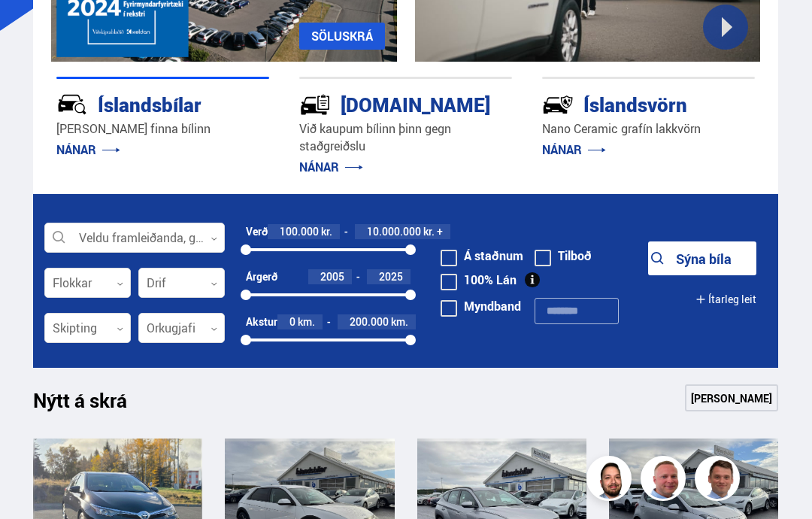 The width and height of the screenshot is (812, 519). Describe the element at coordinates (720, 480) in the screenshot. I see `img: FbJEzSuNWCJXmdc-.webp` at that location.